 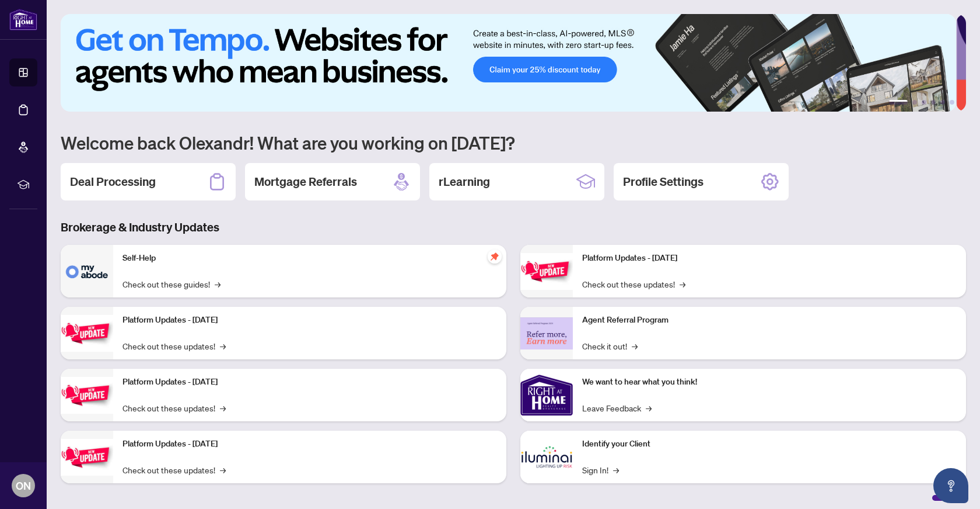 I want to click on img: logo, so click(x=23, y=19).